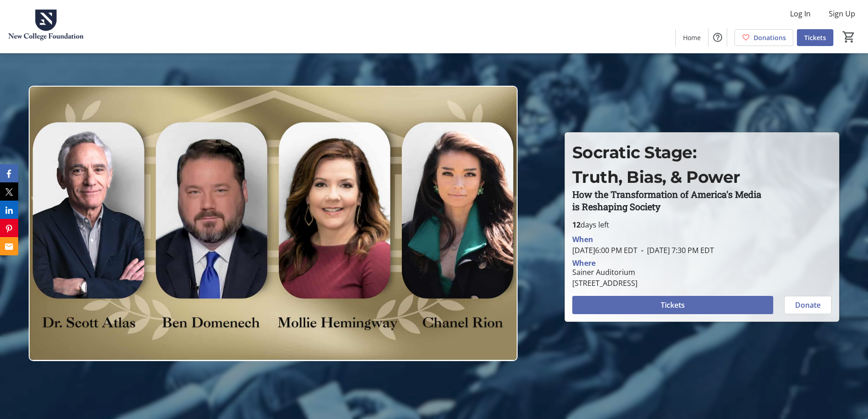 Image resolution: width=868 pixels, height=419 pixels. I want to click on div: Where, so click(583, 263).